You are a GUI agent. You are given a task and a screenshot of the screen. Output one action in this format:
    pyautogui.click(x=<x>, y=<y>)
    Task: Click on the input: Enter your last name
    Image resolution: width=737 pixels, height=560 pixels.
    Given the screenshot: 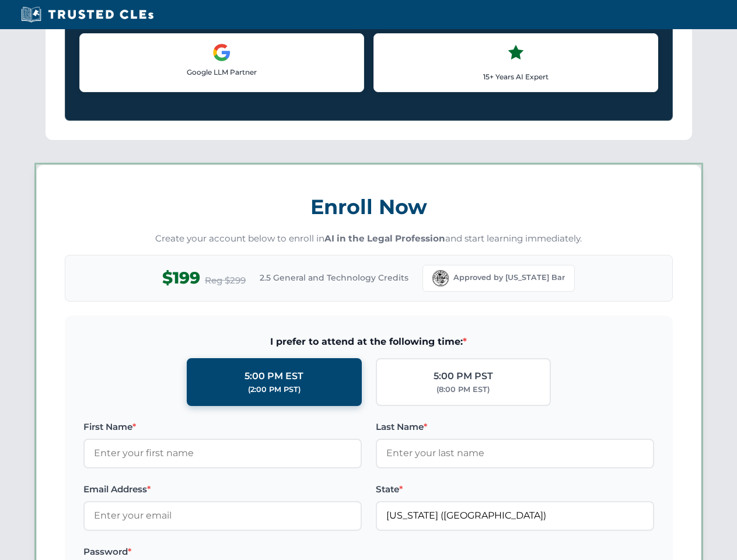 What is the action you would take?
    pyautogui.click(x=515, y=453)
    